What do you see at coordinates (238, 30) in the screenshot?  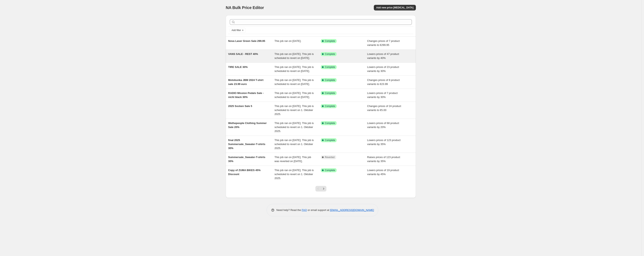 I see `button: Add filter` at bounding box center [238, 30].